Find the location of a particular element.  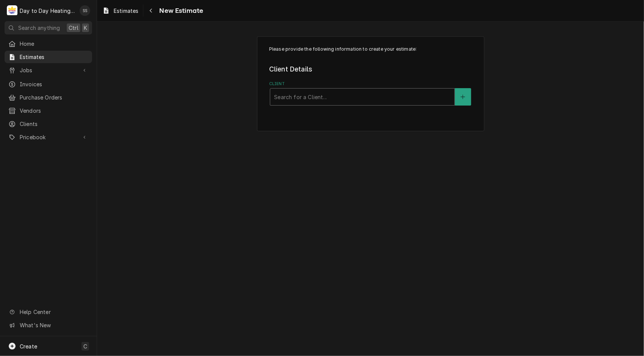

a: Purchase Orders is located at coordinates (48, 97).